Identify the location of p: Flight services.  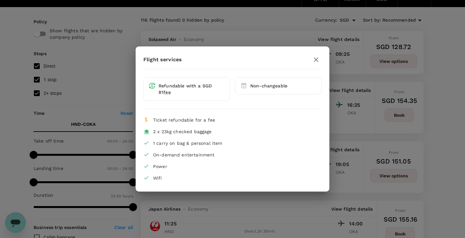
(162, 60).